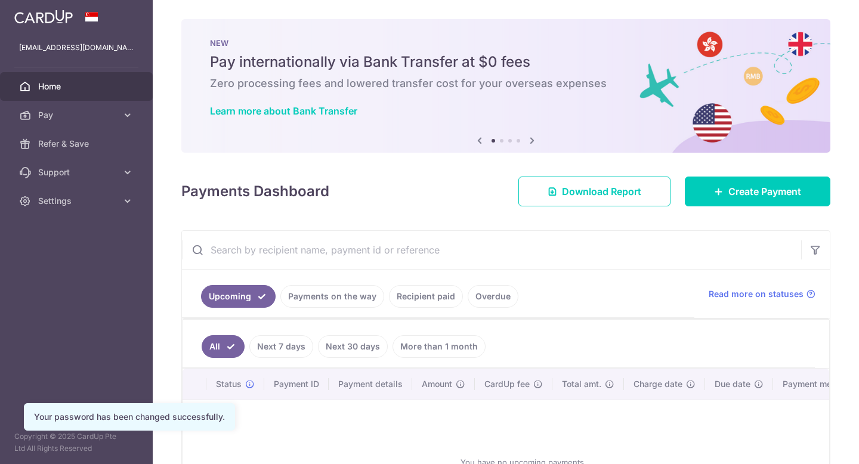 Image resolution: width=859 pixels, height=464 pixels. What do you see at coordinates (582, 384) in the screenshot?
I see `span: Total amt.` at bounding box center [582, 384].